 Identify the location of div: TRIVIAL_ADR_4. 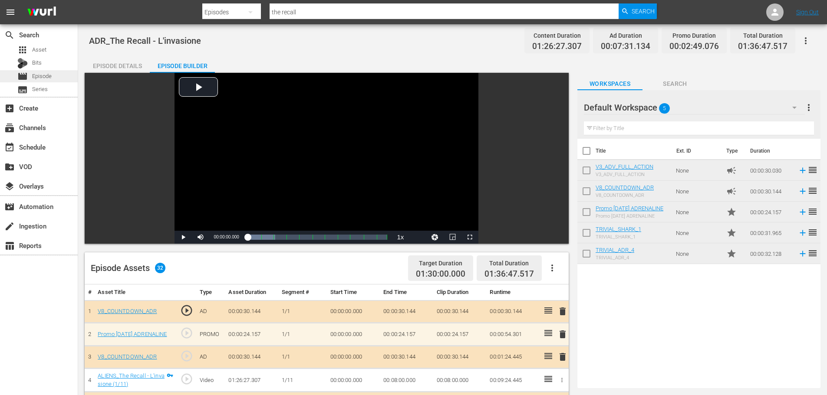
(614, 258).